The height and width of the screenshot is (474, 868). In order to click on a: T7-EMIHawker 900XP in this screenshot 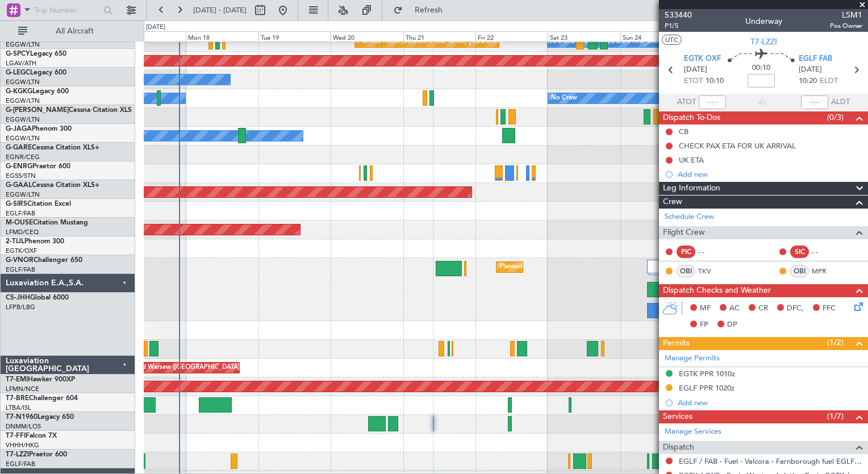, I will do `click(40, 380)`.